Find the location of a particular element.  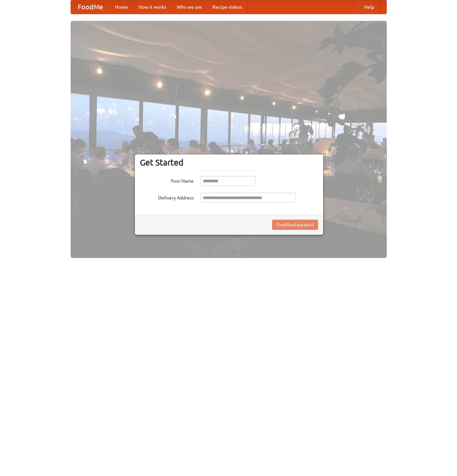

a: Recipe videos is located at coordinates (227, 7).